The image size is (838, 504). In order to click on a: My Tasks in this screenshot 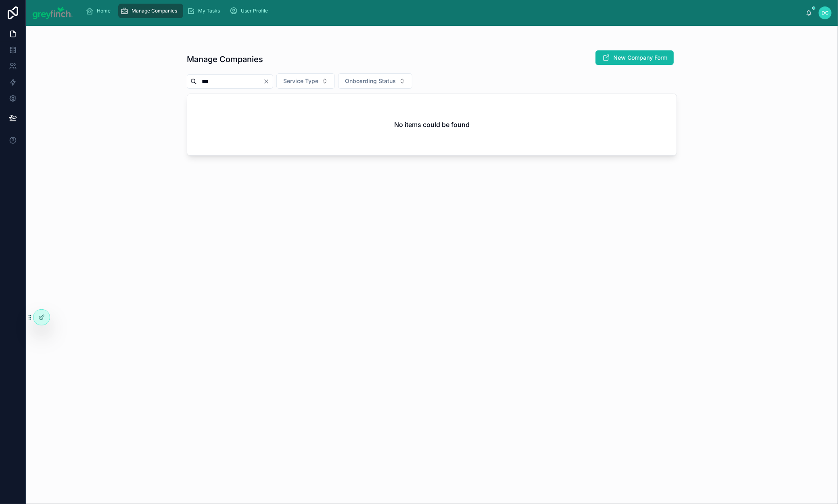, I will do `click(205, 11)`.